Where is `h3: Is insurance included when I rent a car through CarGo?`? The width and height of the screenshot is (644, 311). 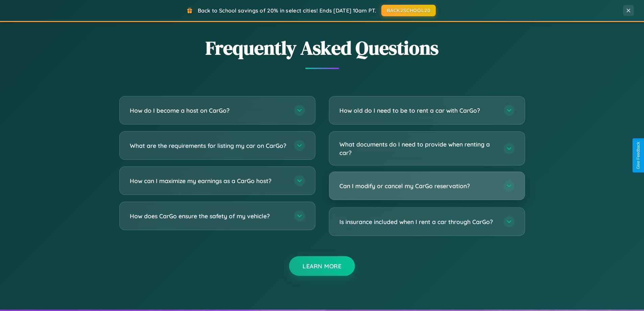 h3: Is insurance included when I rent a car through CarGo? is located at coordinates (418, 222).